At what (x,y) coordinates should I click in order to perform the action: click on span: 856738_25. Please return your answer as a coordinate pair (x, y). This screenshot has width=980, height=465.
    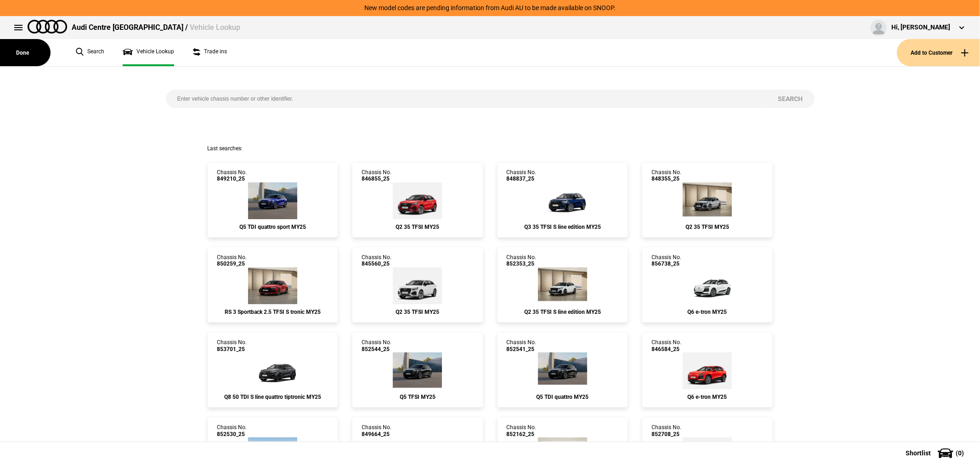
    Looking at the image, I should click on (666, 264).